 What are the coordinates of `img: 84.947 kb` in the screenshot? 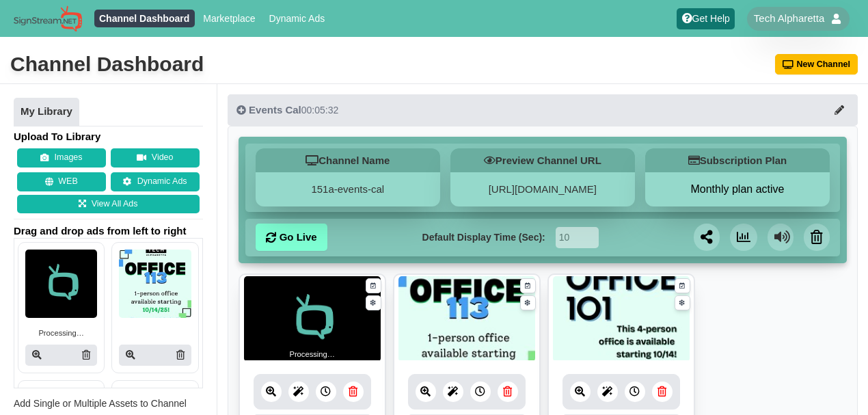 It's located at (621, 319).